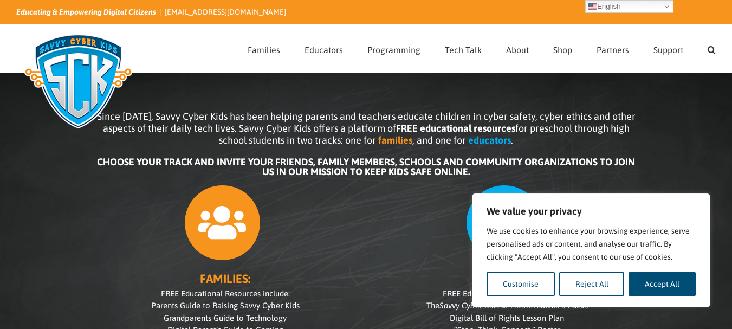 The width and height of the screenshot is (732, 329). I want to click on a: Educators, so click(324, 48).